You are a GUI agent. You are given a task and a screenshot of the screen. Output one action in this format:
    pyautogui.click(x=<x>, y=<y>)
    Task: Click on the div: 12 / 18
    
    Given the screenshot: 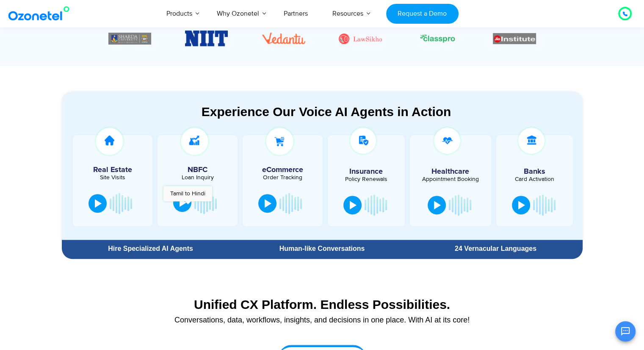 What is the action you would take?
    pyautogui.click(x=514, y=38)
    